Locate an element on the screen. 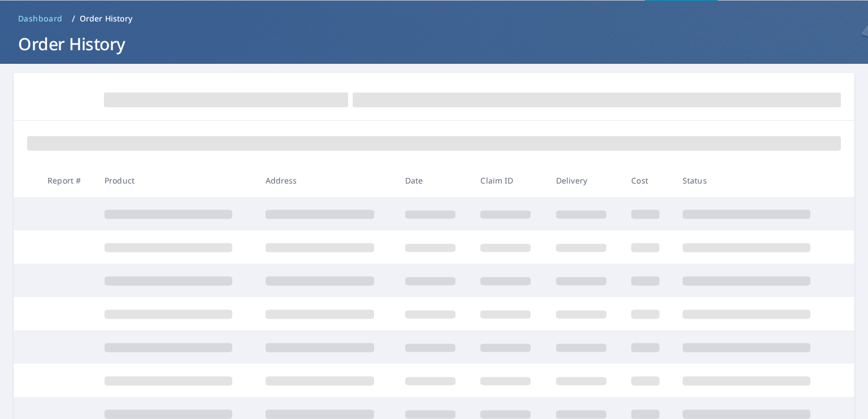 The width and height of the screenshot is (868, 419). th: Report # is located at coordinates (66, 180).